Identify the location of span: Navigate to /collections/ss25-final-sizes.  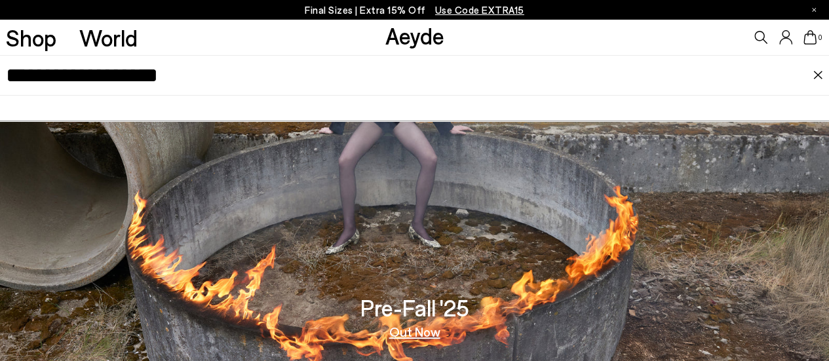
(480, 10).